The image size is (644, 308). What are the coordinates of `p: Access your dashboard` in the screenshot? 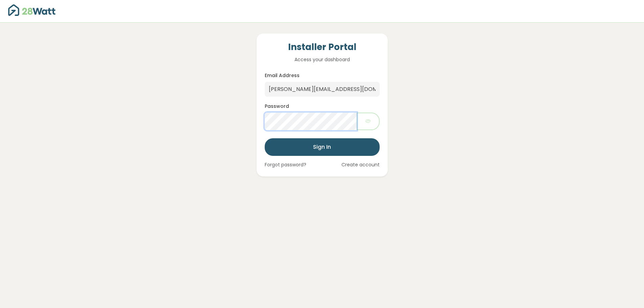 It's located at (322, 59).